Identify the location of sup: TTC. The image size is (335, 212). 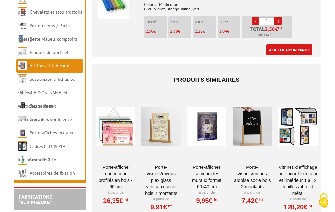
(272, 34).